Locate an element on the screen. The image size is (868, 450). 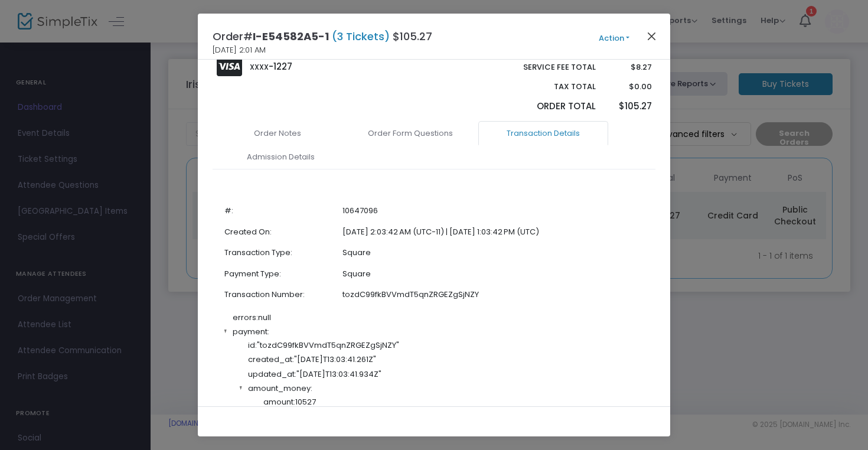
p: Order Total is located at coordinates (546, 106).